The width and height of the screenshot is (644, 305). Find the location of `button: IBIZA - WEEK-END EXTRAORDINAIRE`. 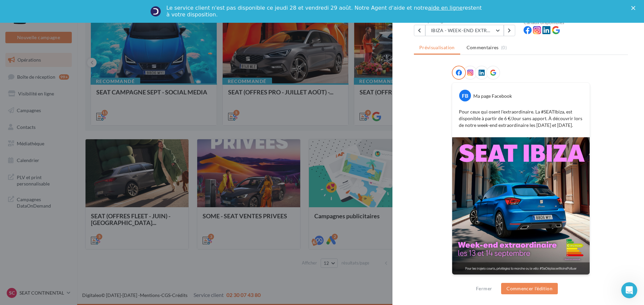

button: IBIZA - WEEK-END EXTRAORDINAIRE is located at coordinates (464, 31).